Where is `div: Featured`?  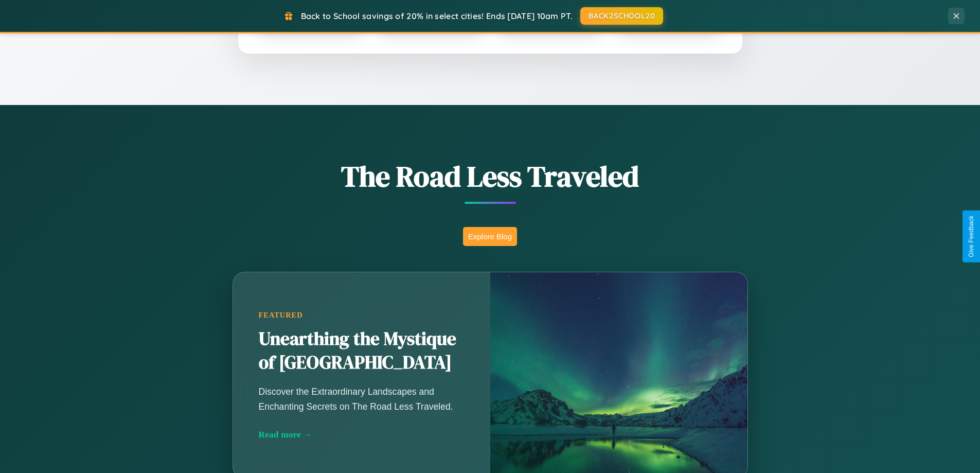
div: Featured is located at coordinates (361, 315).